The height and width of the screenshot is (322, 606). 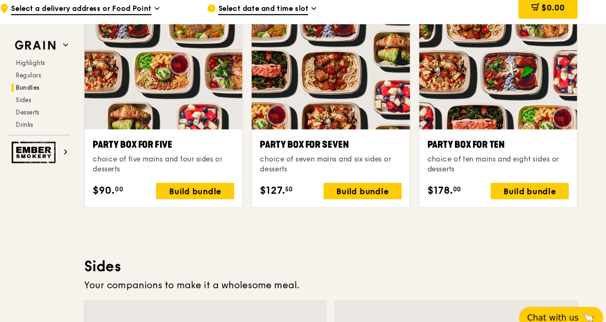 What do you see at coordinates (63, 110) in the screenshot?
I see `span: Desserts` at bounding box center [63, 110].